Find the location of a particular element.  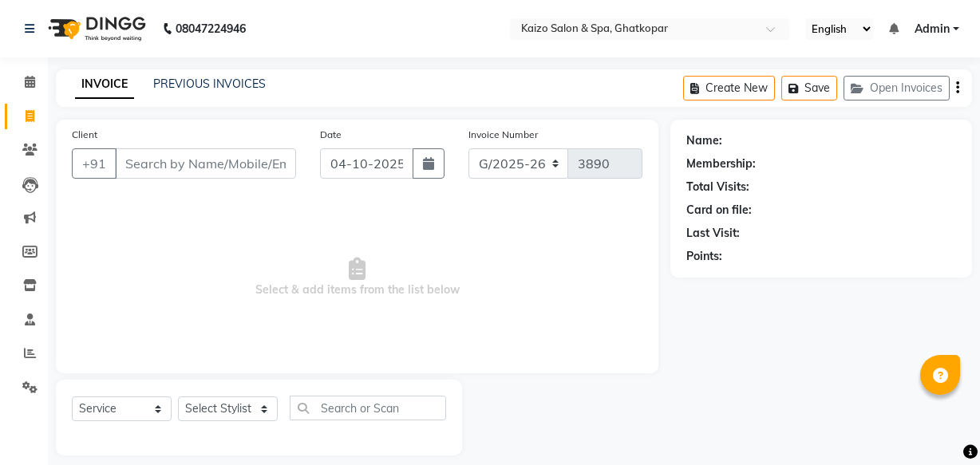

button: Open Invoices is located at coordinates (896, 88).